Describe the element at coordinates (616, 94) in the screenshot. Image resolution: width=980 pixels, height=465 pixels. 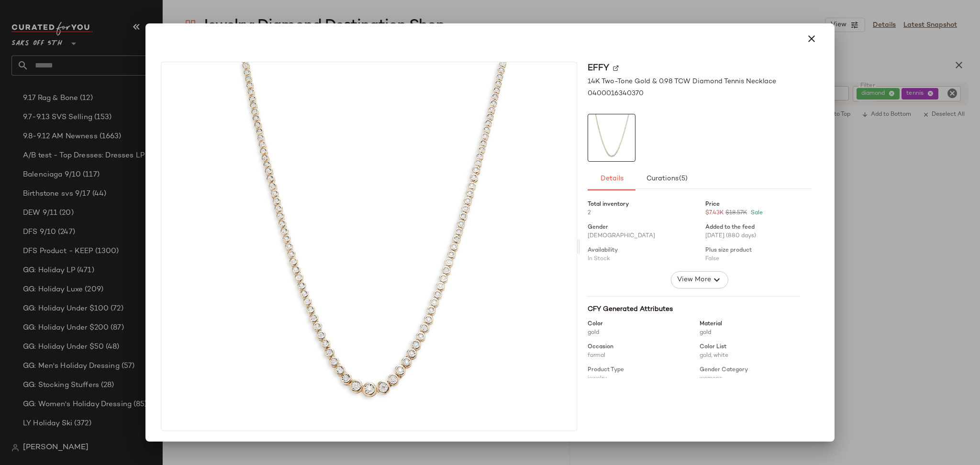
I see `span: 0400016340370` at that location.